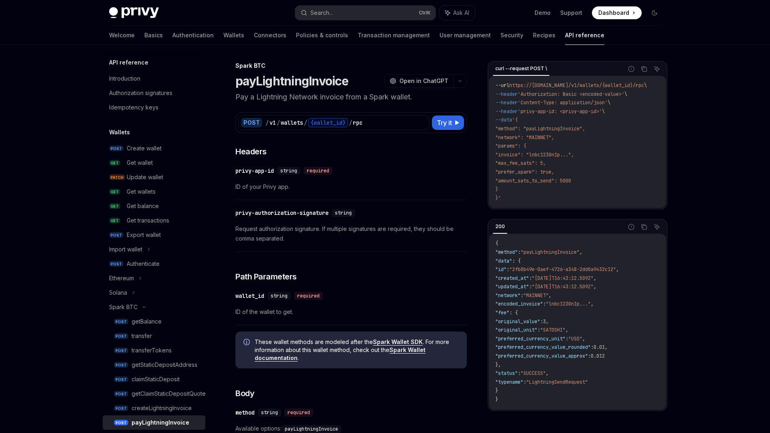 The width and height of the screenshot is (770, 433). What do you see at coordinates (129, 63) in the screenshot?
I see `h5: API reference` at bounding box center [129, 63].